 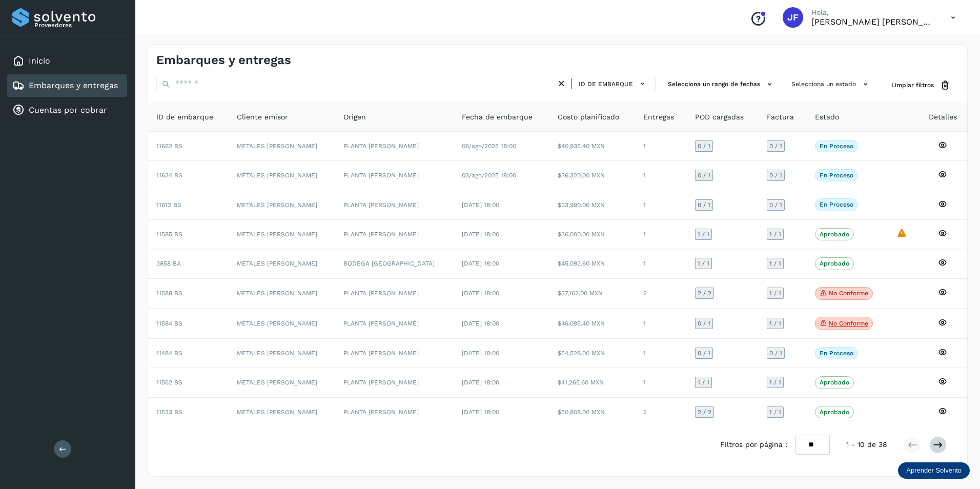 I want to click on span: 03/ago/2025 18:00, so click(x=489, y=175).